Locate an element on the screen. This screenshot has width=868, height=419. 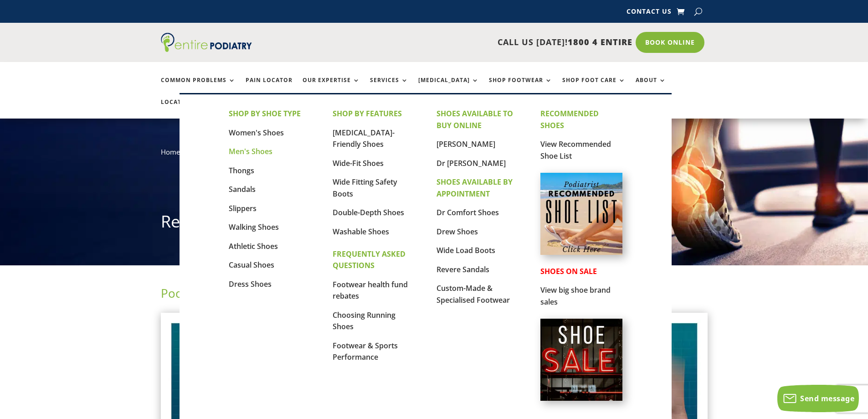
h1: Recommended Shoe List is located at coordinates (434, 224).